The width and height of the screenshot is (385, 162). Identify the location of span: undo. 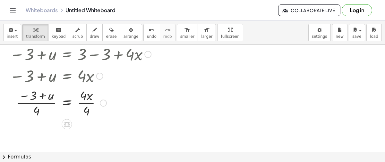
(152, 37).